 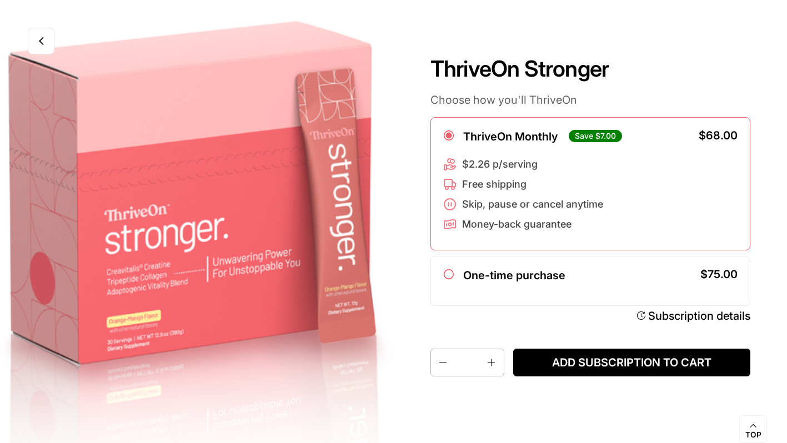 What do you see at coordinates (523, 224) in the screenshot?
I see `li: Money-back guarantee` at bounding box center [523, 224].